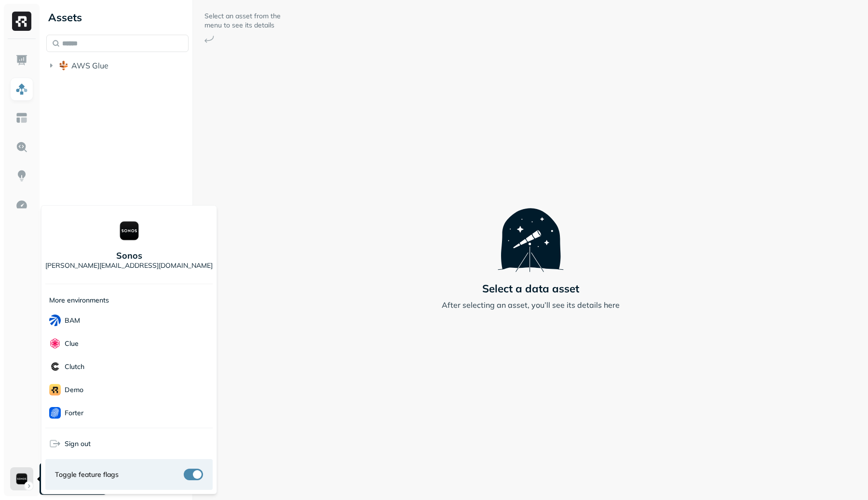 The width and height of the screenshot is (868, 500). Describe the element at coordinates (55, 413) in the screenshot. I see `img: Forter` at that location.